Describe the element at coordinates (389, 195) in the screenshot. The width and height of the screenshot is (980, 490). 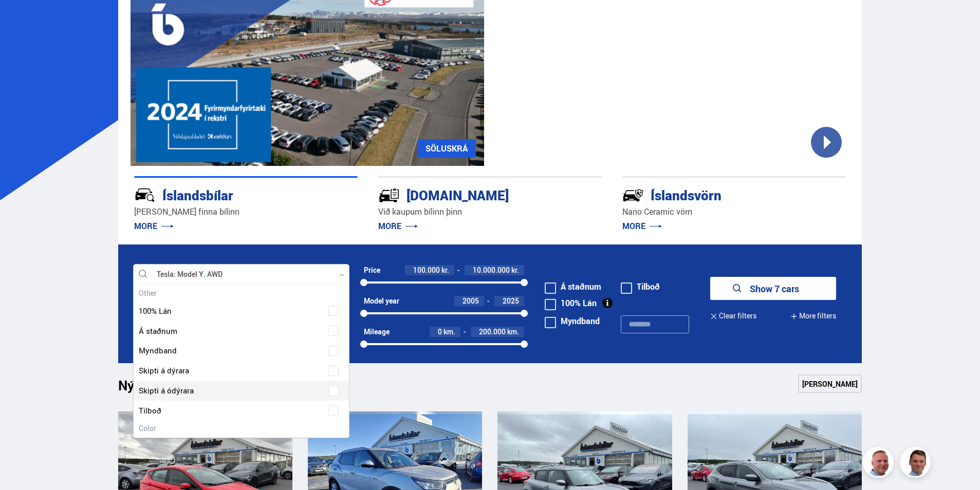
I see `img: tr5P-W3DuiFaO7aO.svg` at that location.